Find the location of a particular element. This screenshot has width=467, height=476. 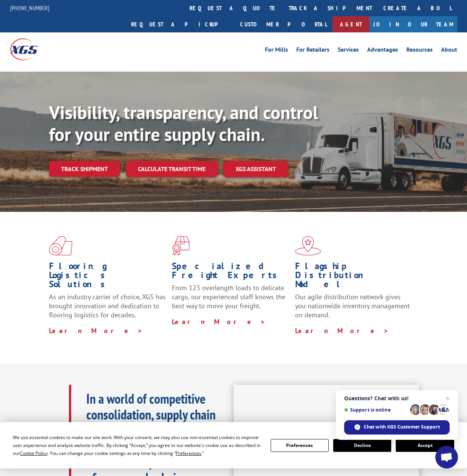

span: Our agile distribution network gives you nationwide inventory management on demand. is located at coordinates (352, 306).